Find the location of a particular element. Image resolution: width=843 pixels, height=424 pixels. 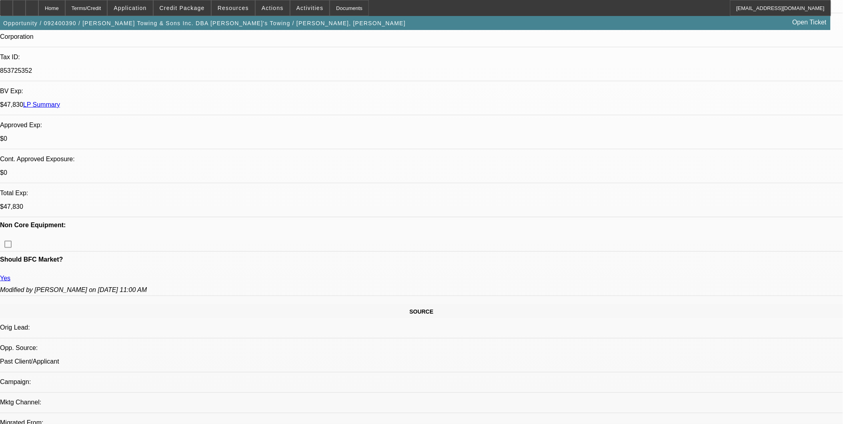

span: Resources is located at coordinates (233, 8).